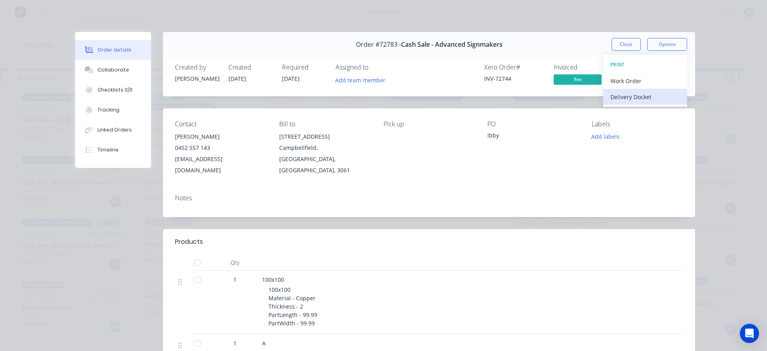 The image size is (767, 351). Describe the element at coordinates (645, 81) in the screenshot. I see `div: Work Order` at that location.